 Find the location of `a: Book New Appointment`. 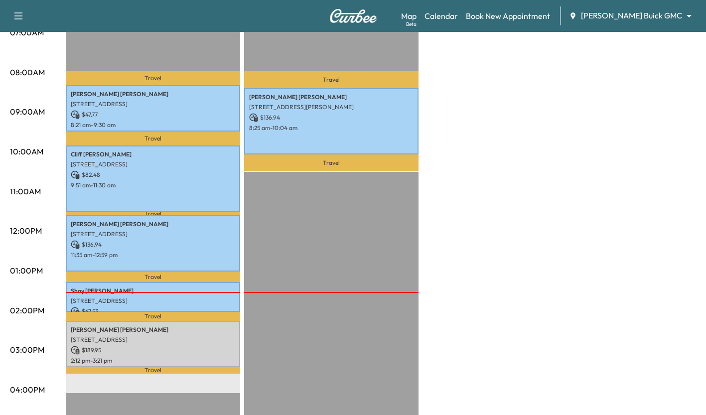

a: Book New Appointment is located at coordinates (508, 16).